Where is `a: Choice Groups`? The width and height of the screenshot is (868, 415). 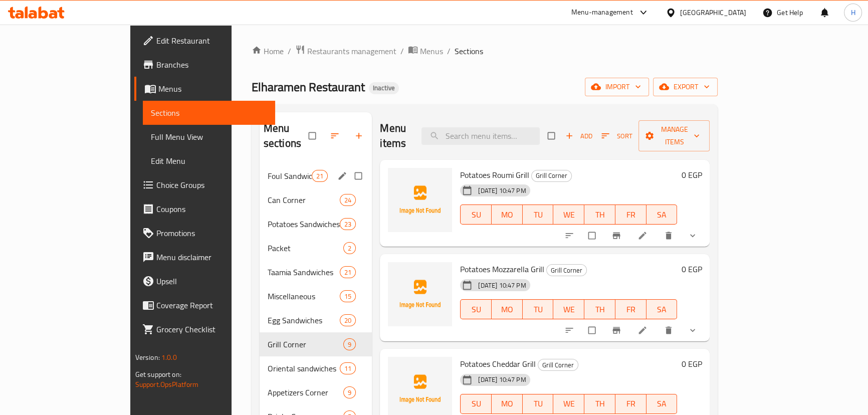 a: Choice Groups is located at coordinates (205, 185).